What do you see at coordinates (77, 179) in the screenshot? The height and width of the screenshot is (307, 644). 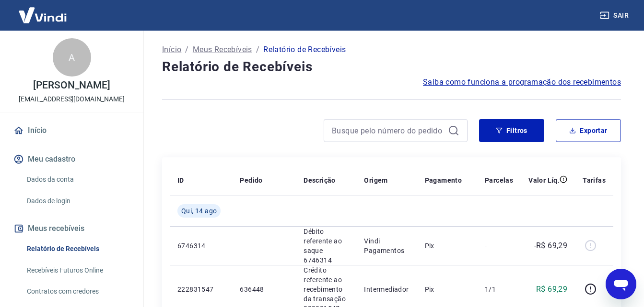 I see `a: Dados da conta` at bounding box center [77, 179].